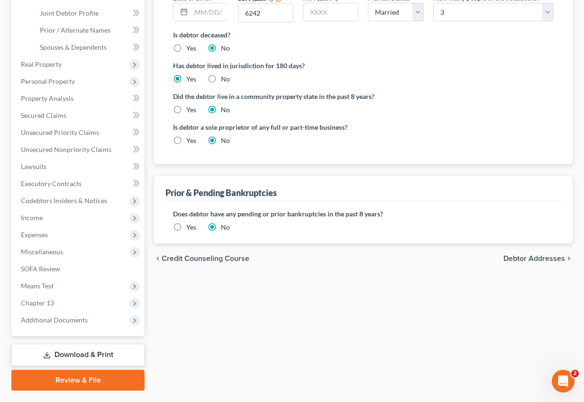 This screenshot has width=584, height=402. What do you see at coordinates (221, 193) in the screenshot?
I see `div: Prior & Pending Bankruptcies` at bounding box center [221, 193].